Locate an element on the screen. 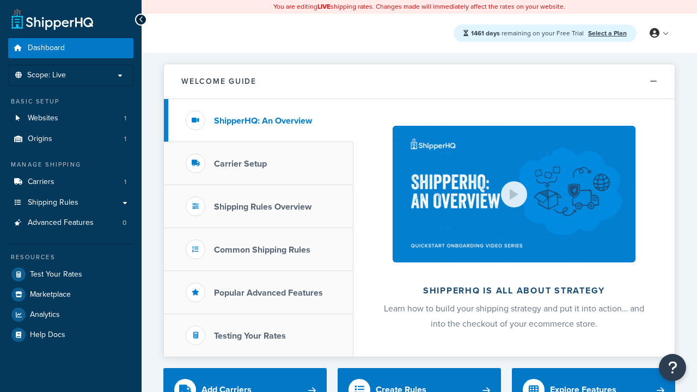 The height and width of the screenshot is (392, 697). strong: 1461 days is located at coordinates (485, 33).